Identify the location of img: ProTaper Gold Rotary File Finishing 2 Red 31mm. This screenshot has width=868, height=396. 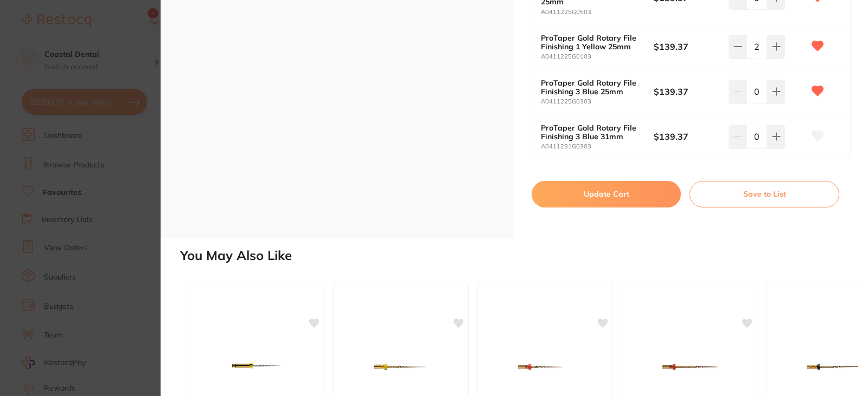
(689, 367).